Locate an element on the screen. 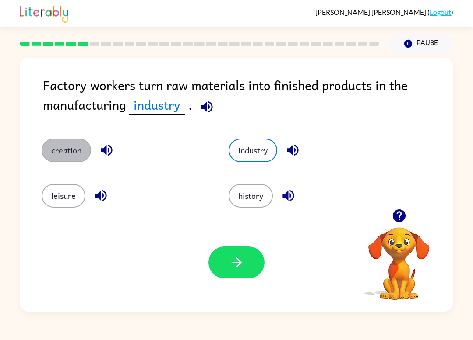 The width and height of the screenshot is (473, 340). img: Literably is located at coordinates (44, 13).